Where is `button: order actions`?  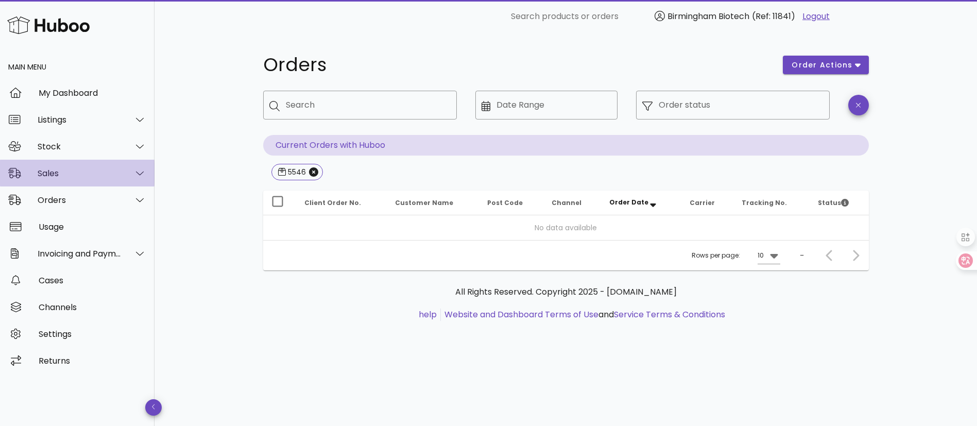 button: order actions is located at coordinates (826, 65).